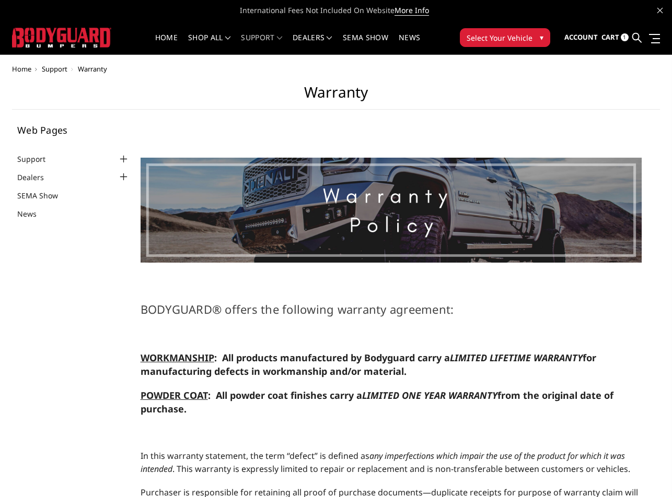 The height and width of the screenshot is (497, 672). What do you see at coordinates (177, 358) in the screenshot?
I see `span: WORKMANSHIP` at bounding box center [177, 358].